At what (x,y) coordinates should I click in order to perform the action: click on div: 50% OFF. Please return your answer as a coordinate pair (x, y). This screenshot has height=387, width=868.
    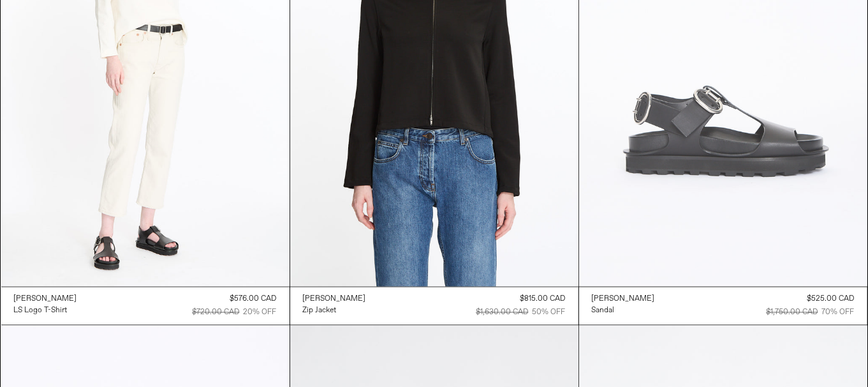
    Looking at the image, I should click on (549, 313).